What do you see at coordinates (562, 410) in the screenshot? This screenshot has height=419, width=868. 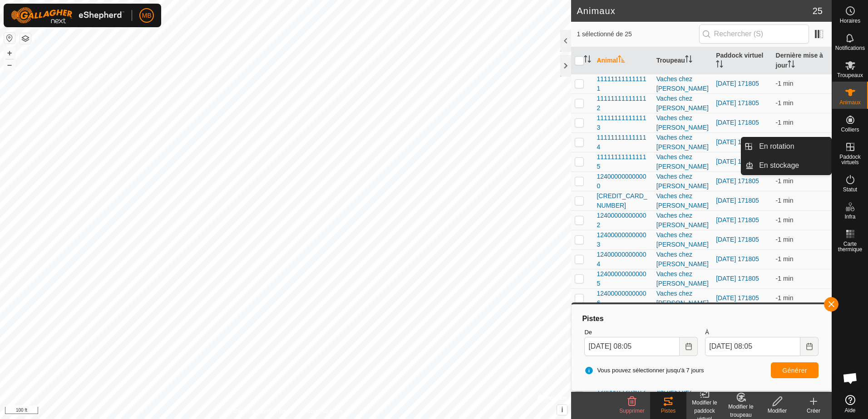 I see `span: i` at bounding box center [562, 410].